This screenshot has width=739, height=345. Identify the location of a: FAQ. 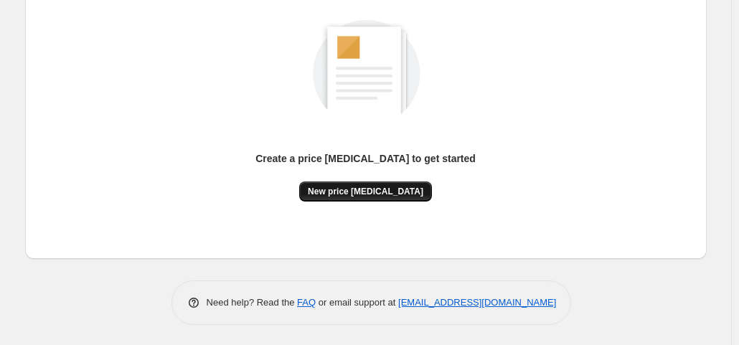
(306, 302).